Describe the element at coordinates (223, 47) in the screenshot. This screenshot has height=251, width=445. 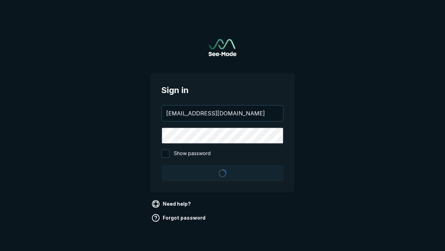
I see `a: Go to sign in` at that location.